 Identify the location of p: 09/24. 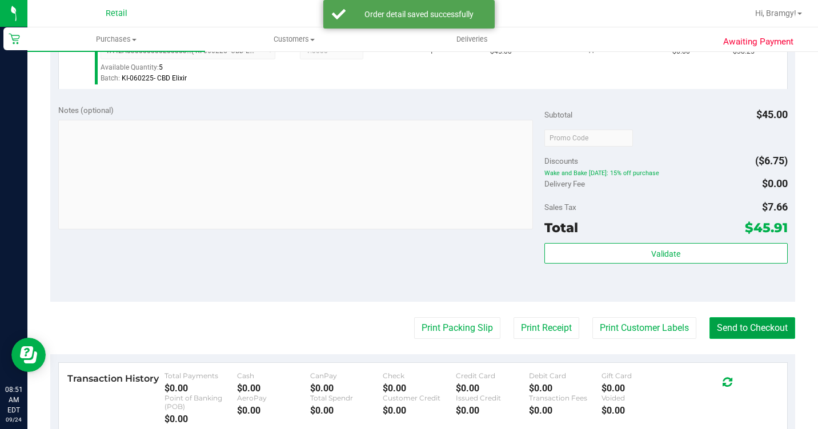
(14, 420).